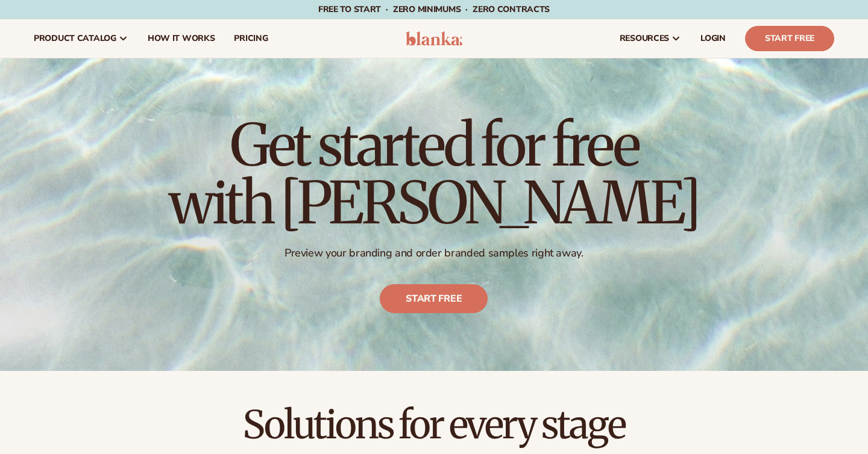 The height and width of the screenshot is (454, 868). I want to click on a: logo, so click(434, 38).